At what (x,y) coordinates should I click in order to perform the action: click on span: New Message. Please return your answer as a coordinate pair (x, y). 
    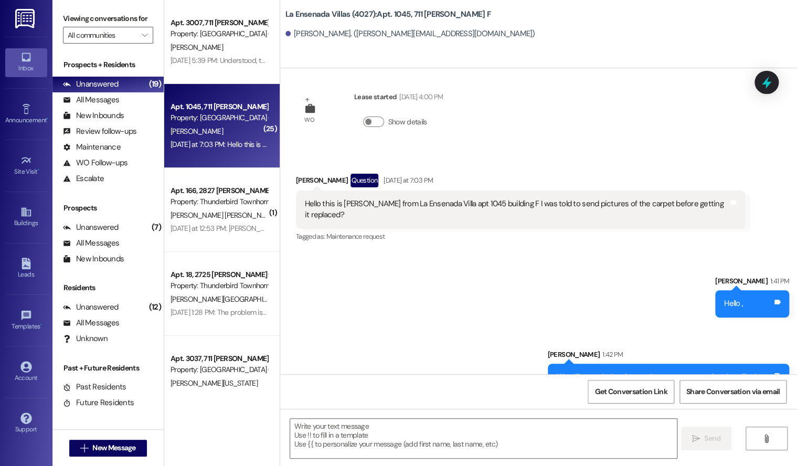
    Looking at the image, I should click on (114, 447).